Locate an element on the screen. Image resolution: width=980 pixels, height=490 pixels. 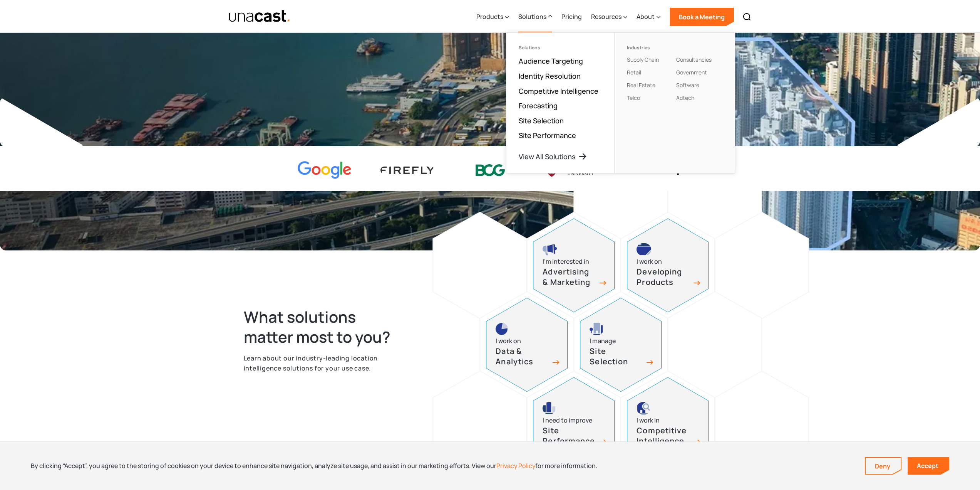
div: Industries is located at coordinates (650, 48).